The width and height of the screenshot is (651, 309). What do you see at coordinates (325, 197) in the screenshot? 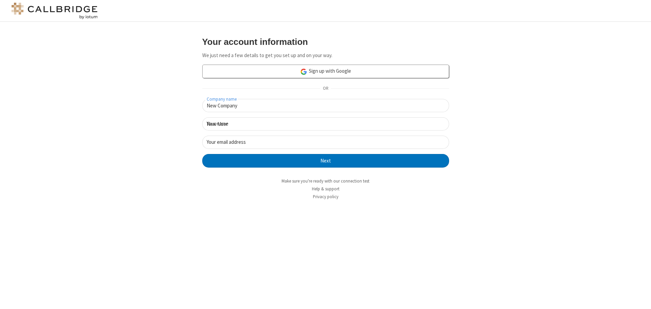
I see `a: Privacy policy` at bounding box center [325, 197].